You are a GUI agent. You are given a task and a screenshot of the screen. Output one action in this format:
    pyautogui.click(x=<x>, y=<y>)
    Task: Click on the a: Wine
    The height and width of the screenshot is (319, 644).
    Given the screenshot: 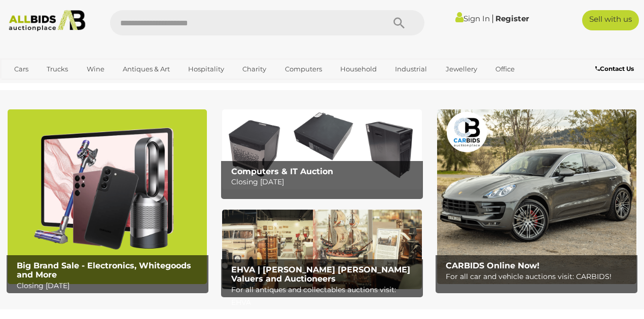 What is the action you would take?
    pyautogui.click(x=96, y=69)
    